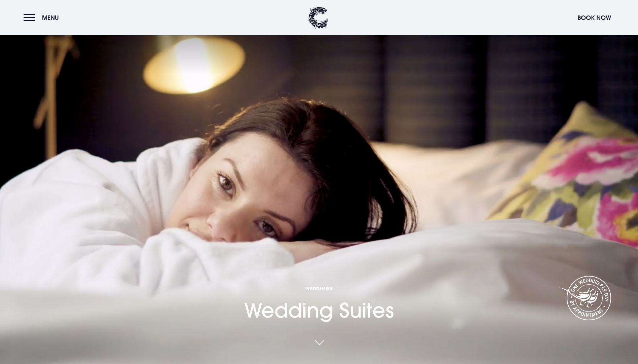 The width and height of the screenshot is (638, 364). I want to click on button: Menu, so click(42, 18).